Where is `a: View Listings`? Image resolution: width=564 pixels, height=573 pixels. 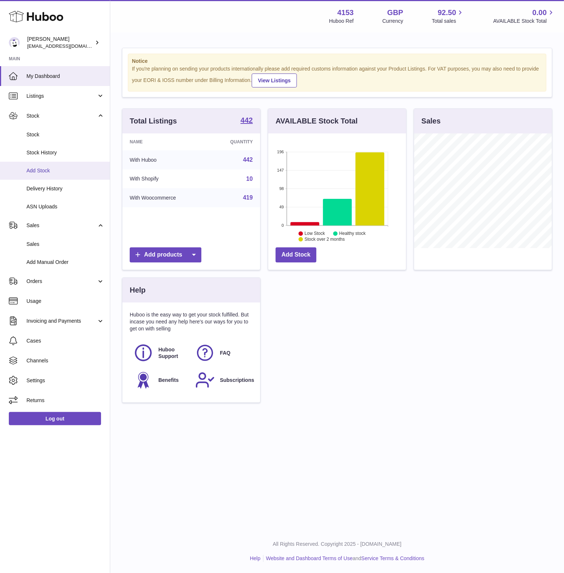
a: View Listings is located at coordinates (274, 80).